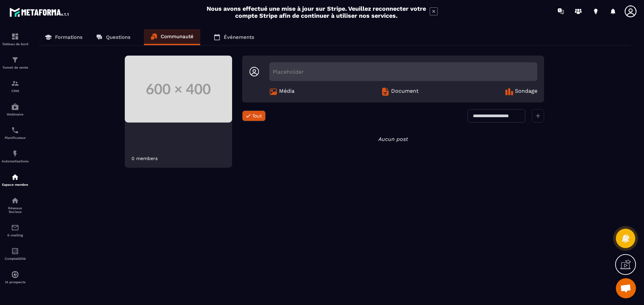 Image resolution: width=644 pixels, height=305 pixels. I want to click on div: Placeholder, so click(403, 72).